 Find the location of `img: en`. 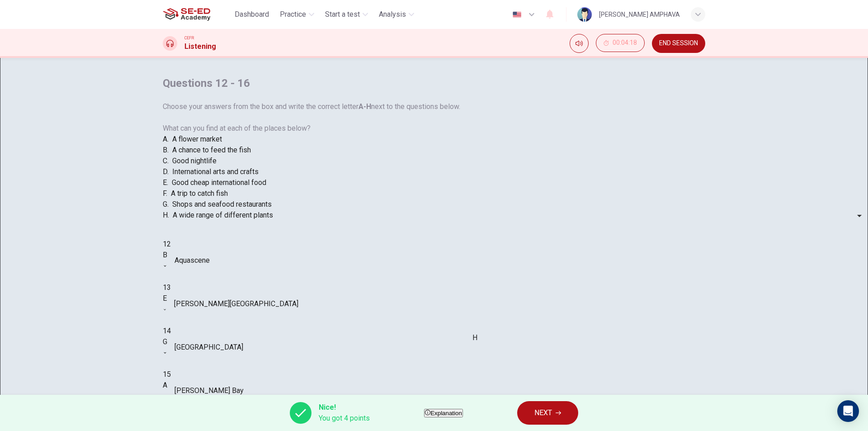

img: en is located at coordinates (517, 14).